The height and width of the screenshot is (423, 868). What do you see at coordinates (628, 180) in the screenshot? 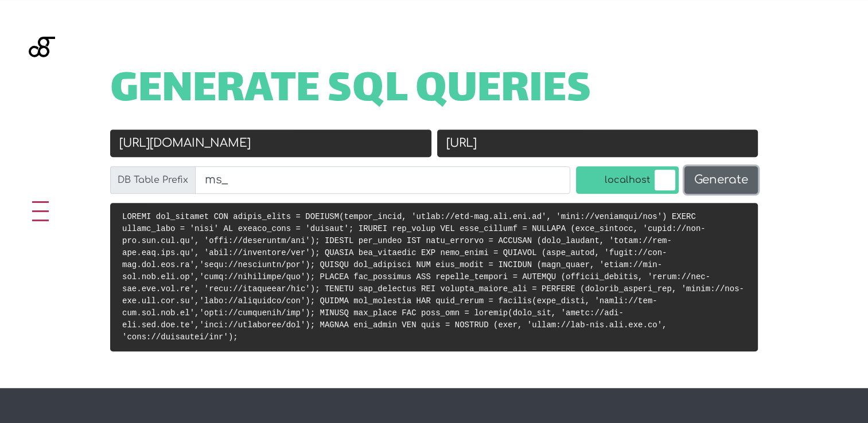
I see `label: localhost` at bounding box center [628, 180].